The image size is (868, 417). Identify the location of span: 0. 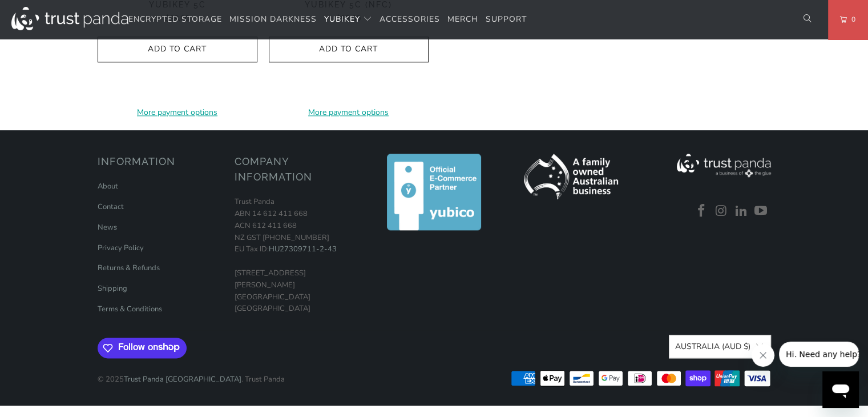
(852, 19).